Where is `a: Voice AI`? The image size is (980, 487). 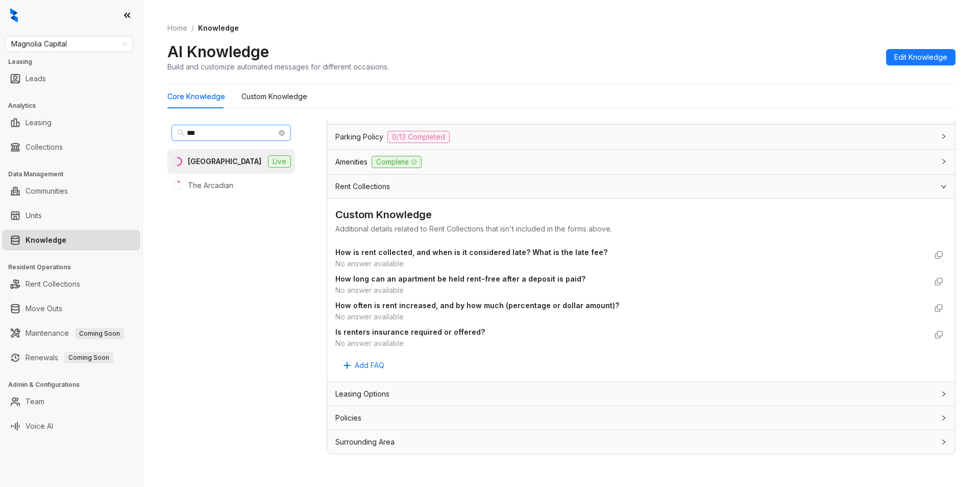 a: Voice AI is located at coordinates (40, 426).